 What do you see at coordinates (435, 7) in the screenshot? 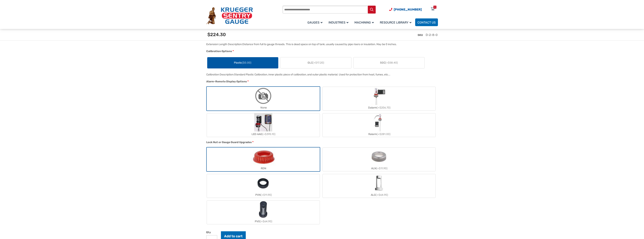
I see `div: 0` at bounding box center [435, 7].